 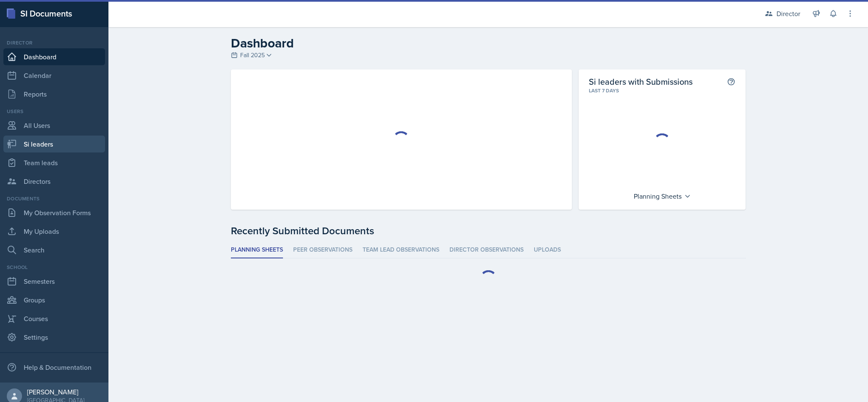 I want to click on li: Peer Observations, so click(x=323, y=250).